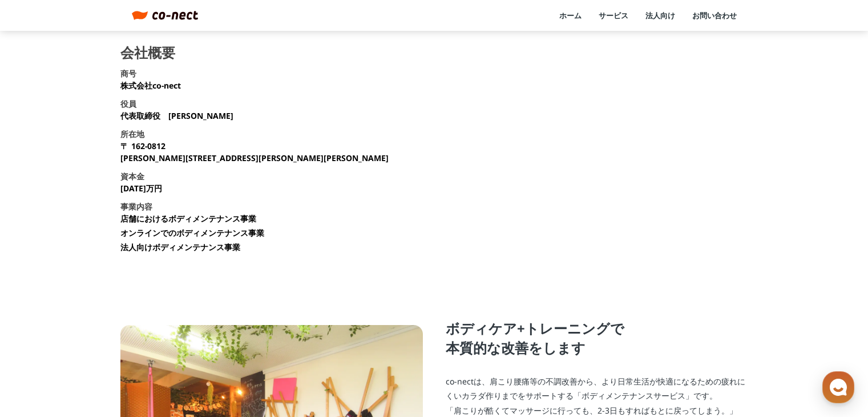 This screenshot has height=417, width=868. Describe the element at coordinates (188, 218) in the screenshot. I see `li: 店舗におけるボディメンテナンス事業` at that location.